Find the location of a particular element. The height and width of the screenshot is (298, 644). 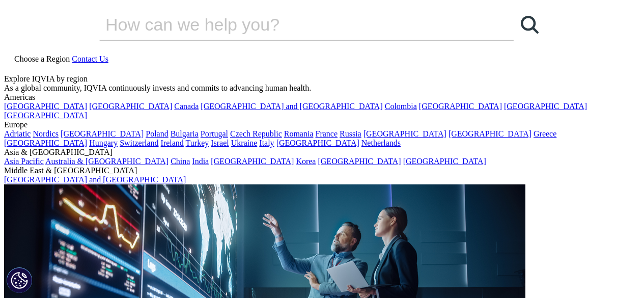

a: China is located at coordinates (180, 161).